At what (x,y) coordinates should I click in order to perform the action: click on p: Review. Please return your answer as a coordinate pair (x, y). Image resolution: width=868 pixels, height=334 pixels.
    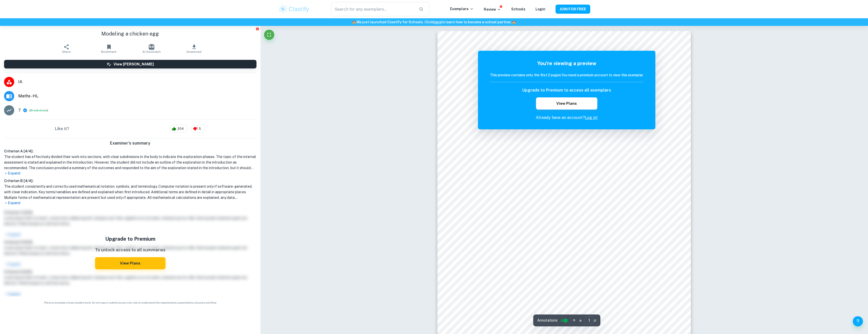
    Looking at the image, I should click on (493, 10).